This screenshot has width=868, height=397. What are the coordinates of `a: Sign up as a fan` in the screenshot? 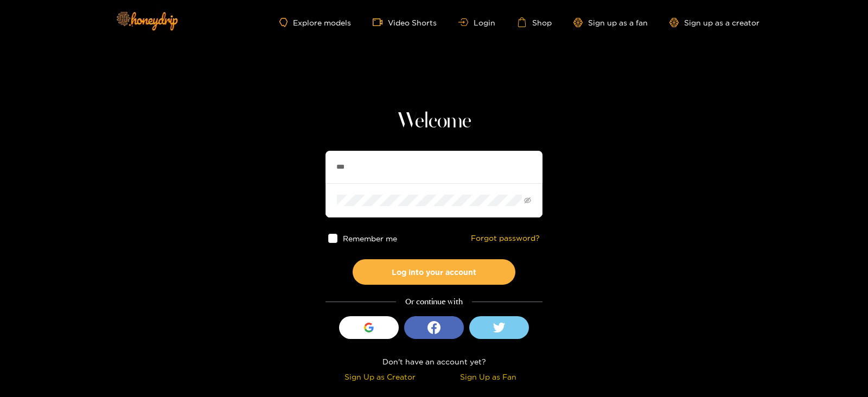 It's located at (610, 22).